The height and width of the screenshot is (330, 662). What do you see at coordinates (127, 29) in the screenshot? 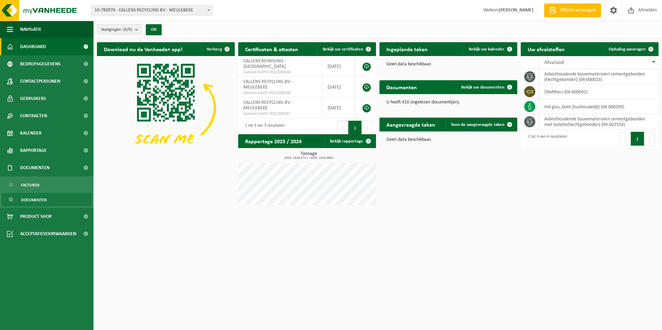
I see `count: (9/9)` at bounding box center [127, 29].